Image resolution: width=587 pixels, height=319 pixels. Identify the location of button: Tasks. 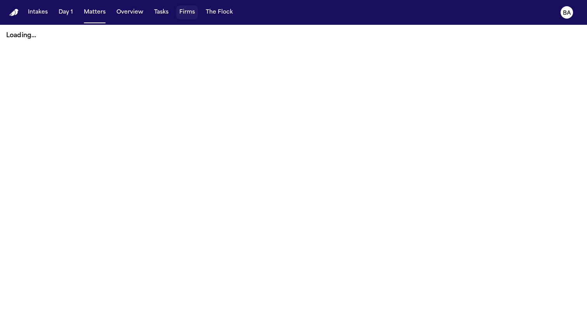
(161, 12).